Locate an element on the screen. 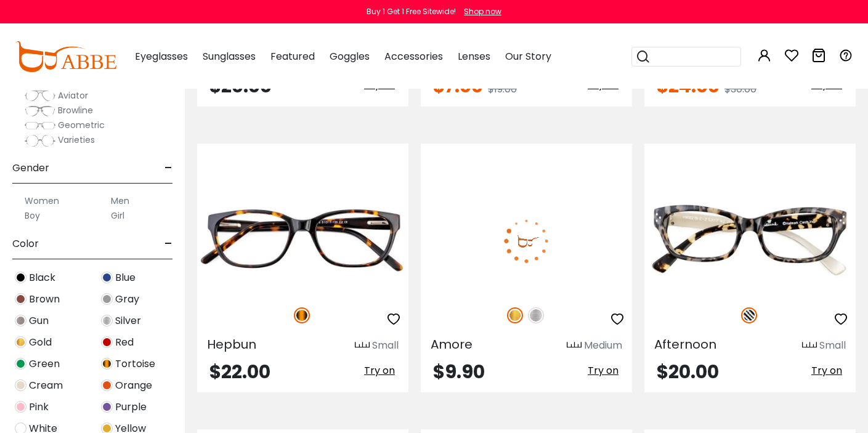 This screenshot has height=433, width=868. span: $19.00 is located at coordinates (502, 89).